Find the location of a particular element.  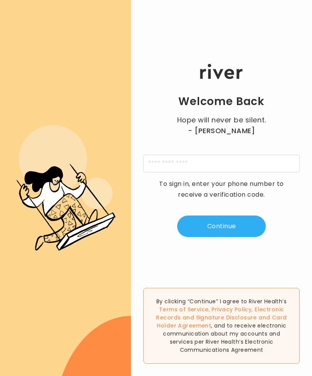

p: To sign in, enter your phone number to receive a verification code. is located at coordinates (221, 189).